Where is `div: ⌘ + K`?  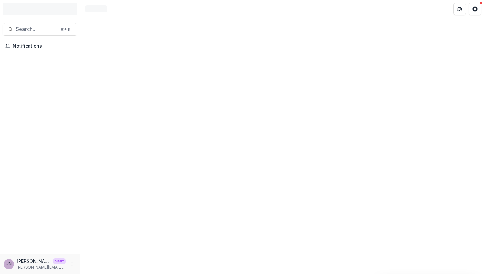 div: ⌘ + K is located at coordinates (65, 29).